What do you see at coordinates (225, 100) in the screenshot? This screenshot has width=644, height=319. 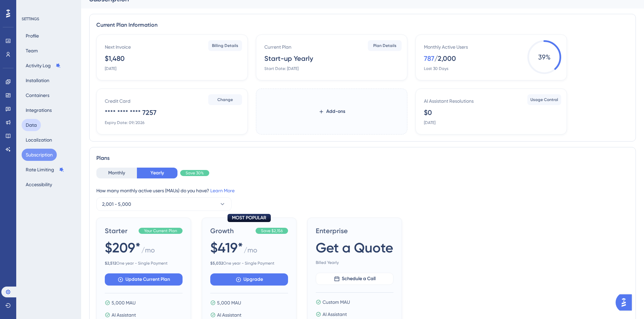 I see `button: Change` at bounding box center [225, 100].